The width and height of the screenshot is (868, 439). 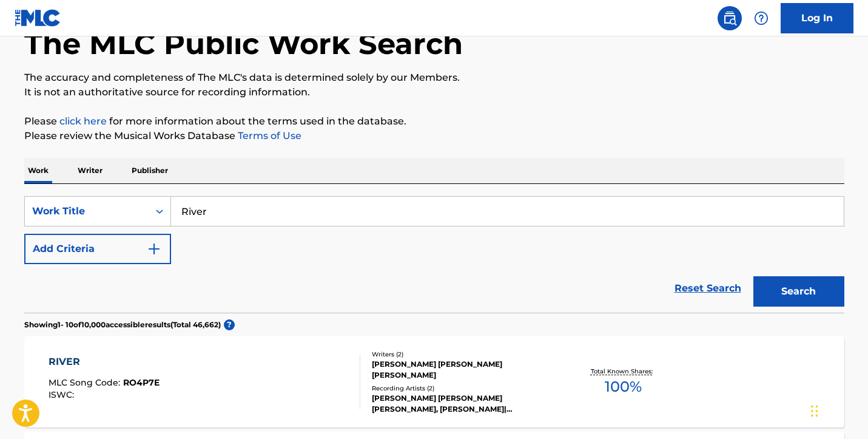 What do you see at coordinates (817, 19) in the screenshot?
I see `a: Log In` at bounding box center [817, 19].